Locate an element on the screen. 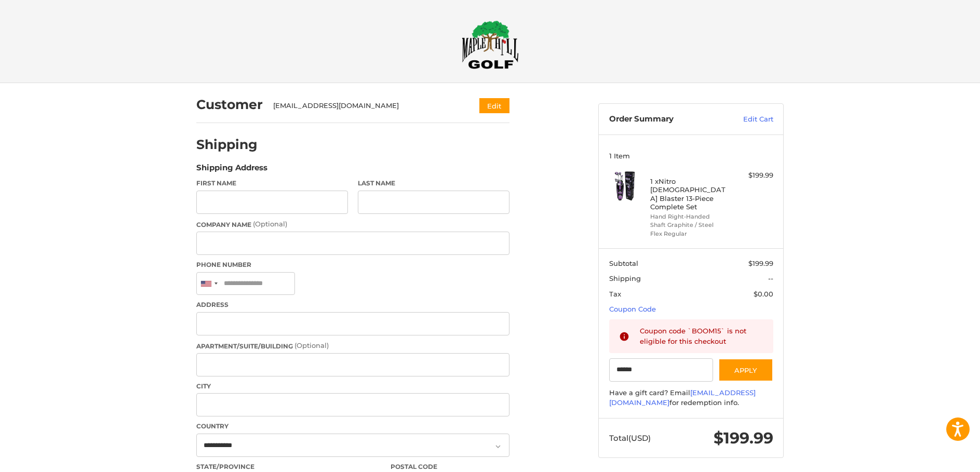 The width and height of the screenshot is (980, 472). div: Have a gift card? Email for redemption info. is located at coordinates (692, 398).